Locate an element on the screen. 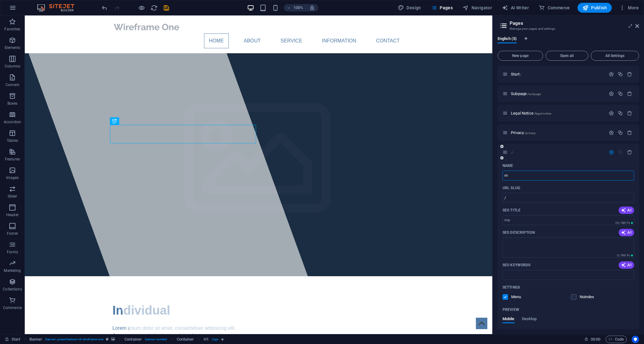 Image resolution: width=644 pixels, height=344 pixels. p: Preview of your page in search results is located at coordinates (511, 310).